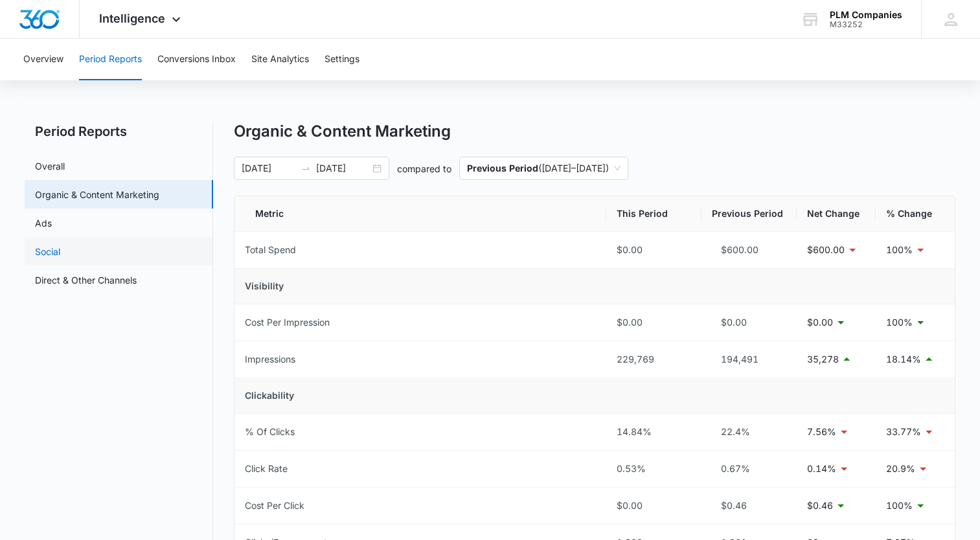  What do you see at coordinates (343, 168) in the screenshot?
I see `input: End date` at bounding box center [343, 168].